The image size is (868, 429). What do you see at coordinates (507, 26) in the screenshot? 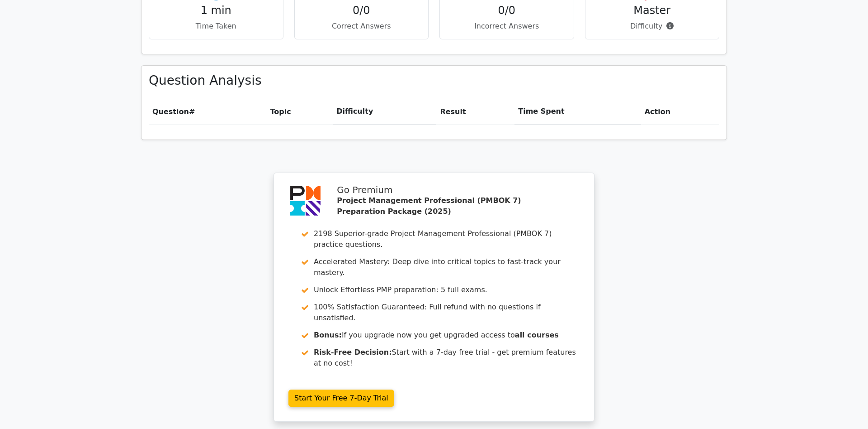
I see `p: Incorrect Answers` at bounding box center [507, 26].